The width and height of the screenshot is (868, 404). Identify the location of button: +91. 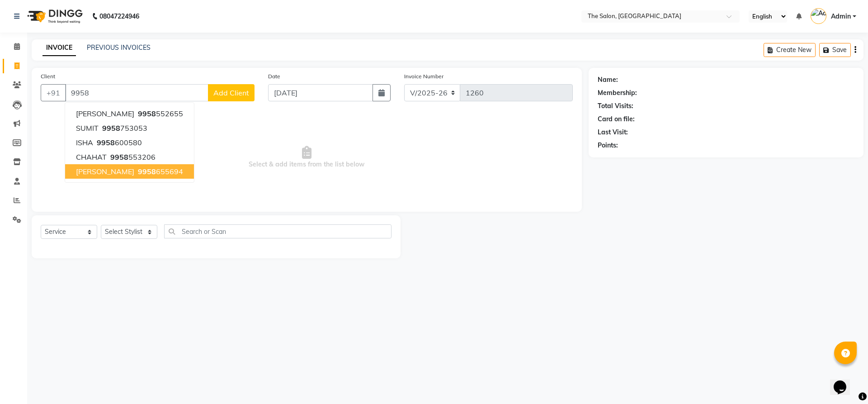
(53, 92).